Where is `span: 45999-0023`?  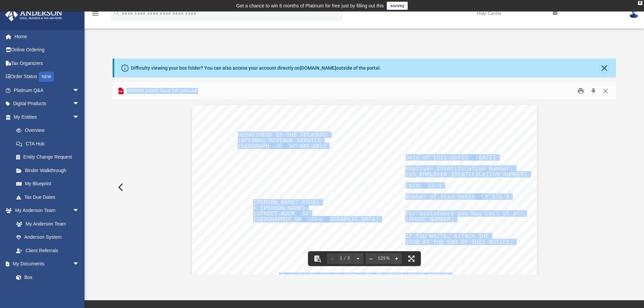
span: 45999-0023 is located at coordinates (308, 146).